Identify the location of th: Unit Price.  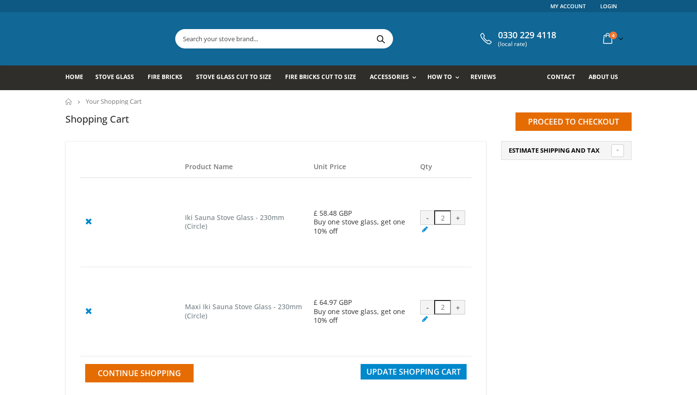
(362, 167).